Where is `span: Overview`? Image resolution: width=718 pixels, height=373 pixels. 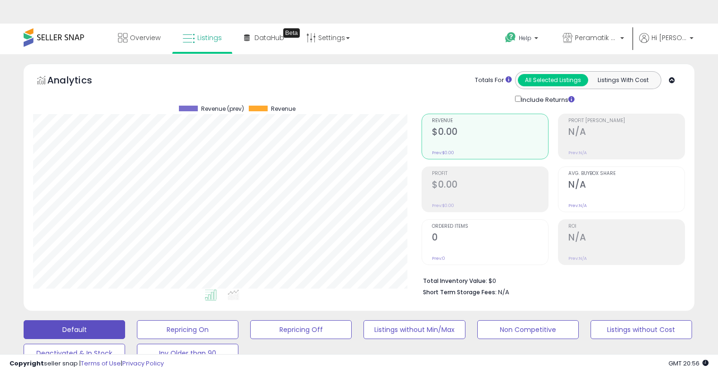 span: Overview is located at coordinates (145, 38).